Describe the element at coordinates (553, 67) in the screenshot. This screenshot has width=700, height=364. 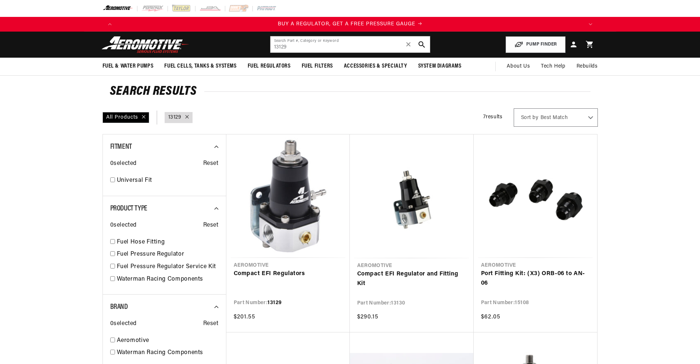
I see `span: Tech Help` at that location.